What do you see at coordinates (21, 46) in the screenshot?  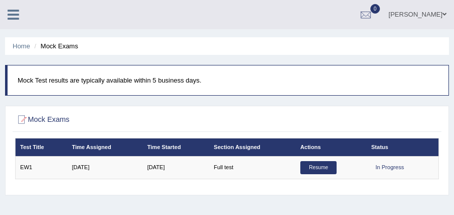 I see `a: Home` at bounding box center [21, 46].